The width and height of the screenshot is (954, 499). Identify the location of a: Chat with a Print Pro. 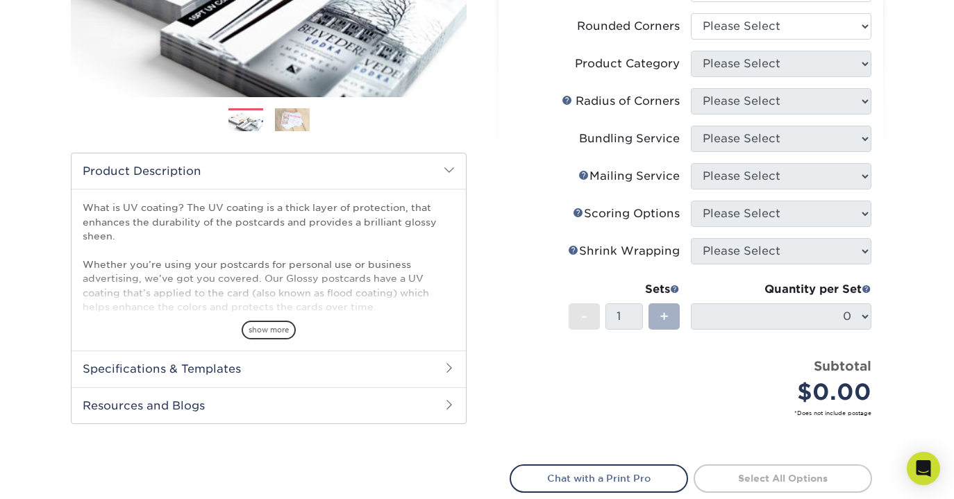
(598, 478).